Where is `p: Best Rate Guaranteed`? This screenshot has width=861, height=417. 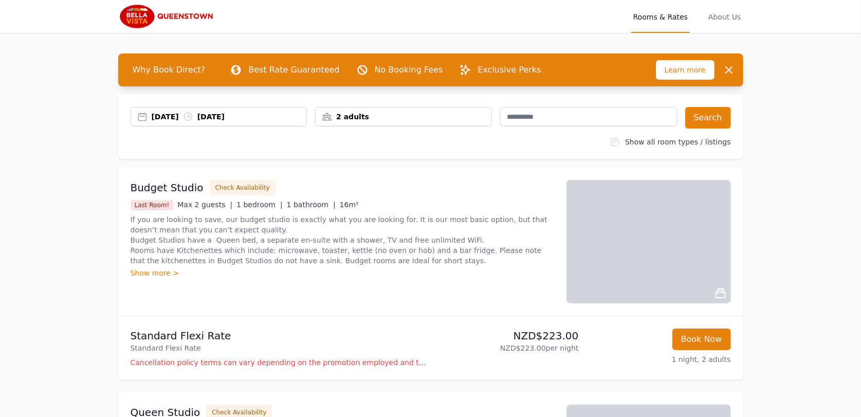 p: Best Rate Guaranteed is located at coordinates (294, 70).